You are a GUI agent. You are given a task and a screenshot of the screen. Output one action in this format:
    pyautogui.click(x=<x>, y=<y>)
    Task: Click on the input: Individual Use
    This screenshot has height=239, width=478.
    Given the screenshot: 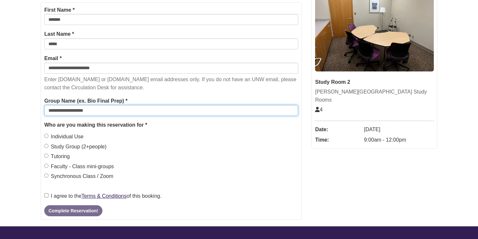 What is the action you would take?
    pyautogui.click(x=46, y=136)
    